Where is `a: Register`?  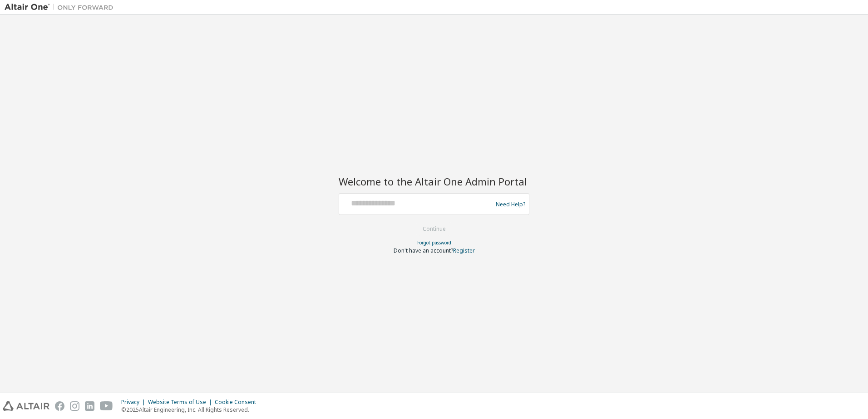 a: Register is located at coordinates (464, 250).